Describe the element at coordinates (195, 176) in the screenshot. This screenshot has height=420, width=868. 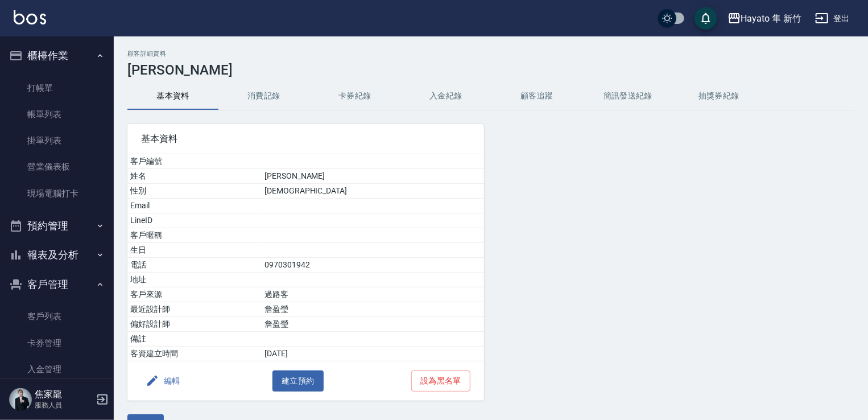
I see `td: 姓名` at that location.